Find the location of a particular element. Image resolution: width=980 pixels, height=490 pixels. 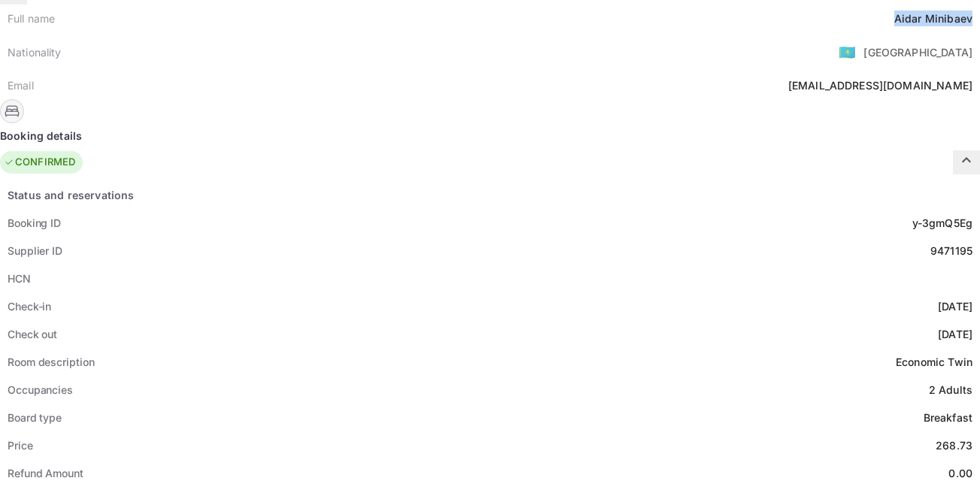

div: Aidar Minibaev is located at coordinates (933, 18).